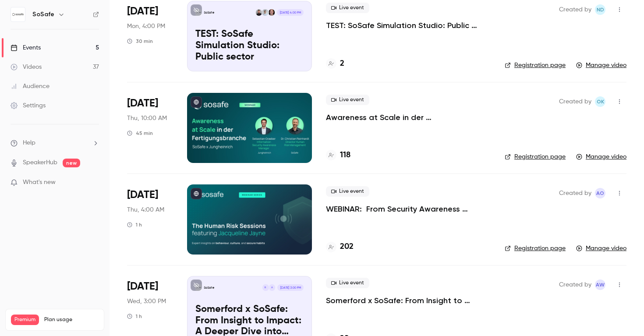 The height and width of the screenshot is (336, 644). I want to click on span: Wed, 3:00 PM, so click(146, 301).